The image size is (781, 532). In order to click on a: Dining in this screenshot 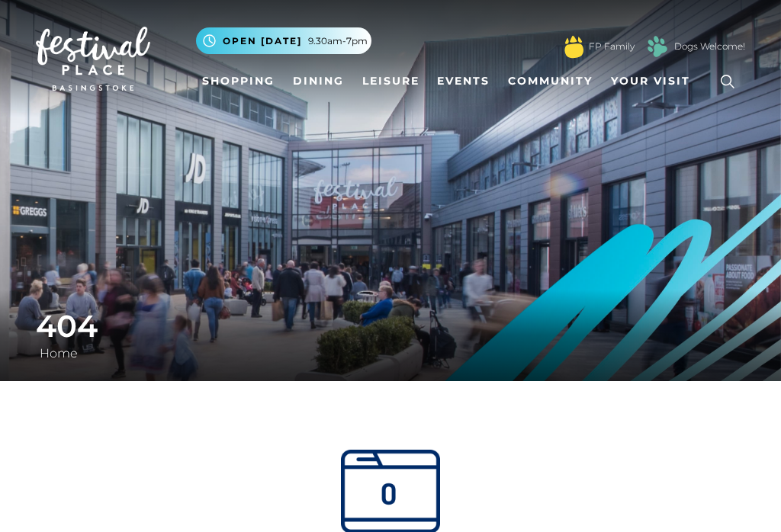, I will do `click(318, 81)`.